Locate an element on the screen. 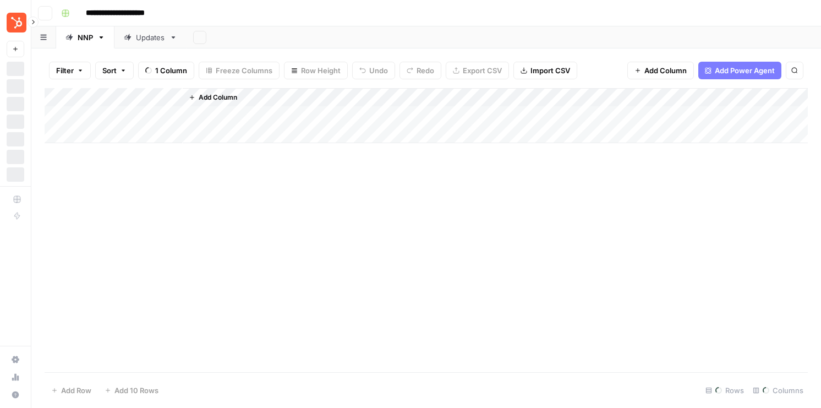  span: 1 Column is located at coordinates (171, 70).